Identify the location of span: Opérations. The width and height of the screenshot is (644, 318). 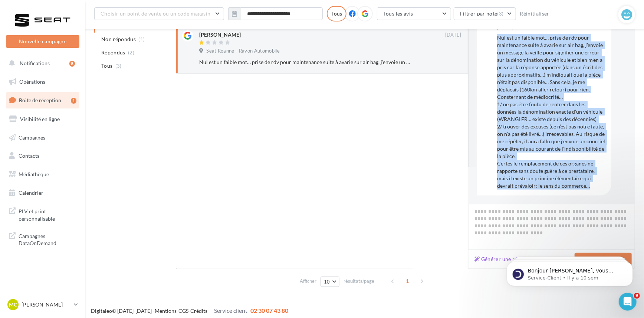
(32, 81).